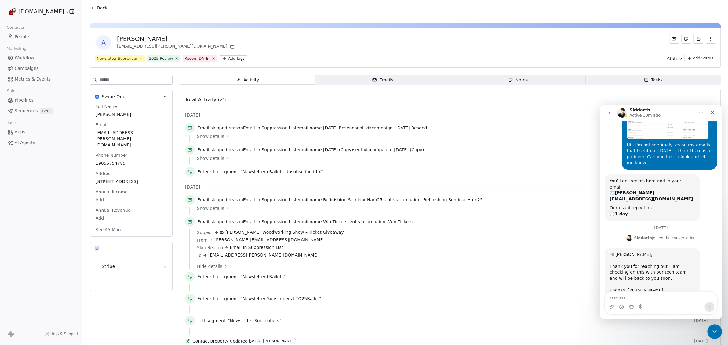 This screenshot has height=345, width=728. I want to click on span: Back, so click(102, 8).